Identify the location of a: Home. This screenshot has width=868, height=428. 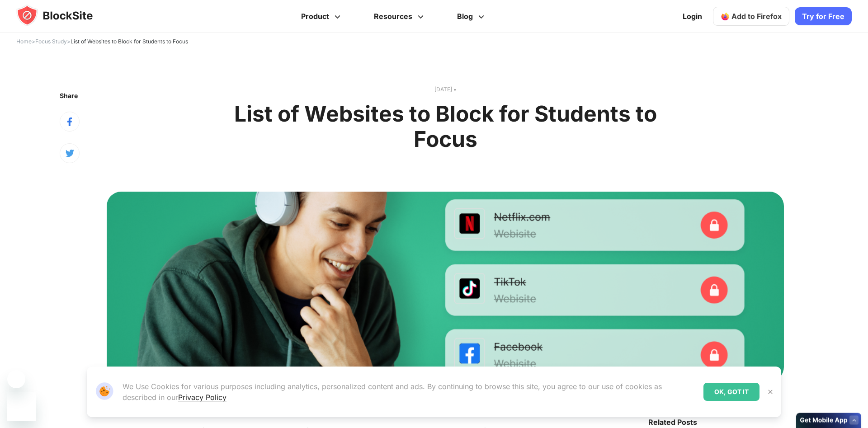
(24, 41).